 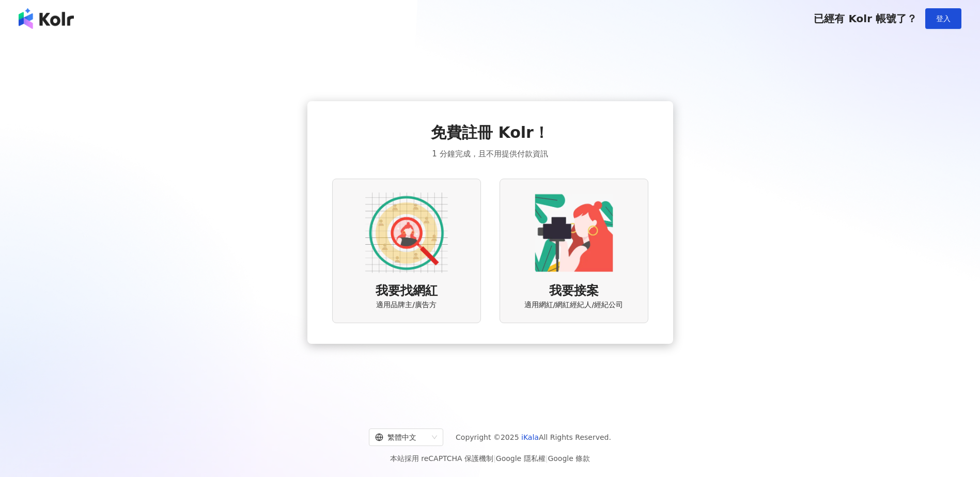 I want to click on span: 適用網紅/網紅經紀人/經紀公司, so click(x=574, y=305).